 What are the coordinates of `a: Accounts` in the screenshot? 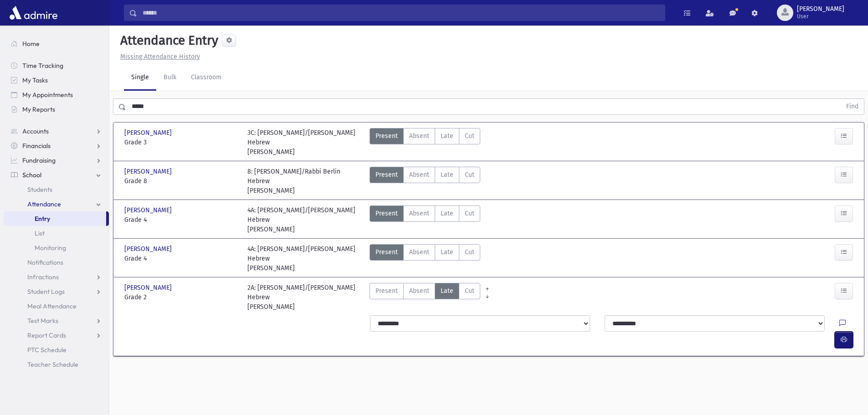 It's located at (56, 131).